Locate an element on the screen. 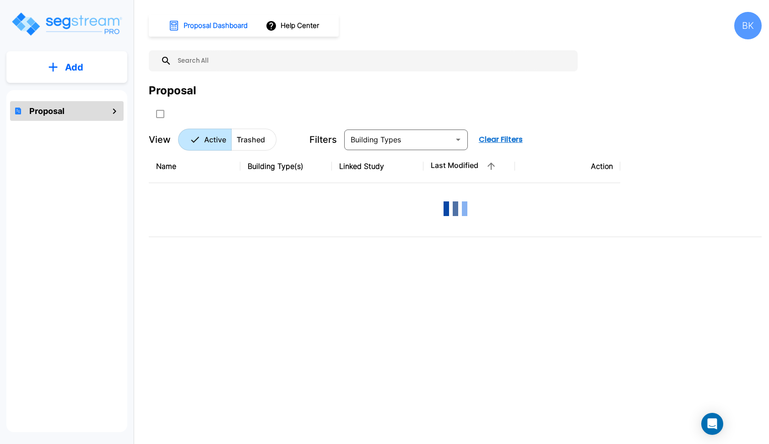  img: Logo is located at coordinates (66, 24).